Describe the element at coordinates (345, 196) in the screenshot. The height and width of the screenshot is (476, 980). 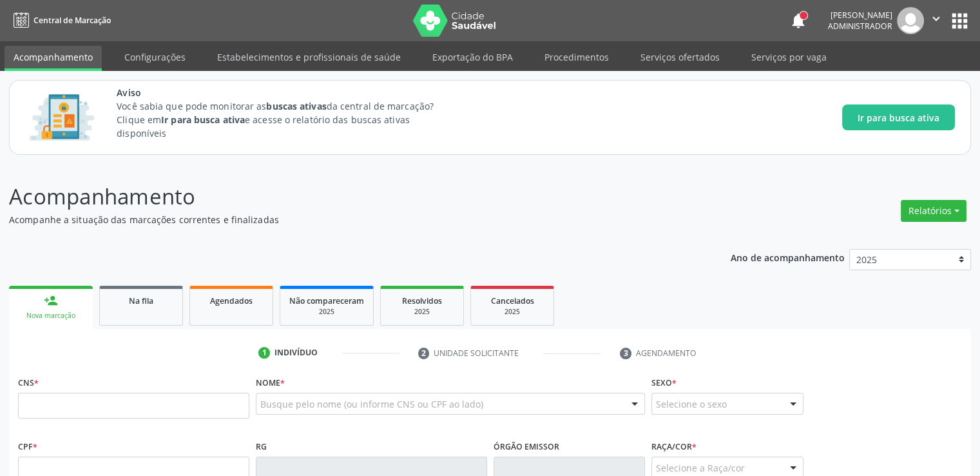
I see `p: Acompanhamento` at that location.